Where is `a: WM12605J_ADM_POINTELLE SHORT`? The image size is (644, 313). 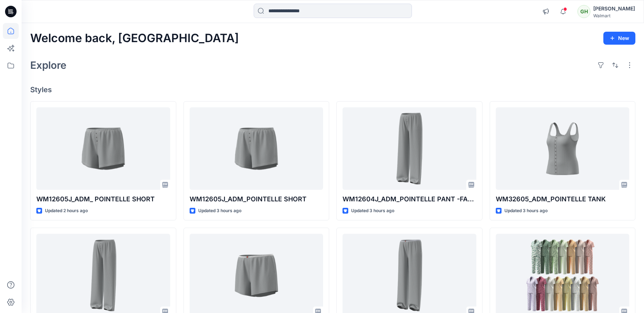
a: WM12605J_ADM_POINTELLE SHORT is located at coordinates (257, 148).